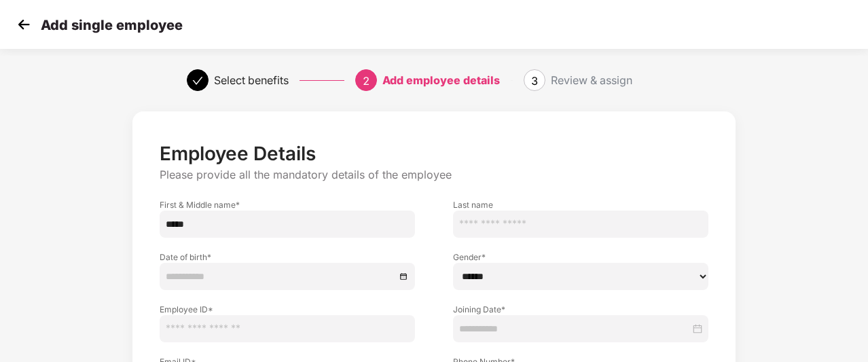 Image resolution: width=868 pixels, height=362 pixels. What do you see at coordinates (434, 175) in the screenshot?
I see `p: Please provide all the mandatory details of the employee` at bounding box center [434, 175].